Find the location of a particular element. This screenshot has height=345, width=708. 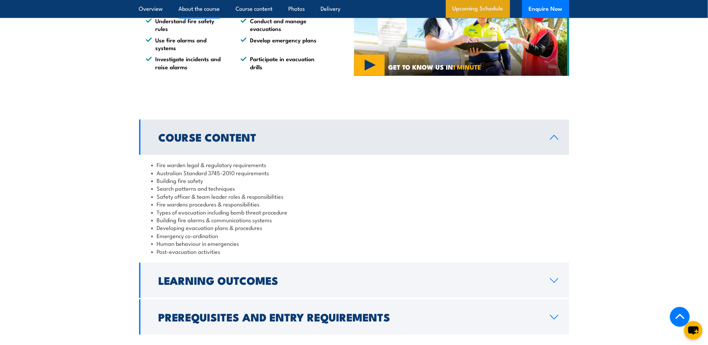

li: Fire wardens procedures & responsibilities is located at coordinates (354, 204).